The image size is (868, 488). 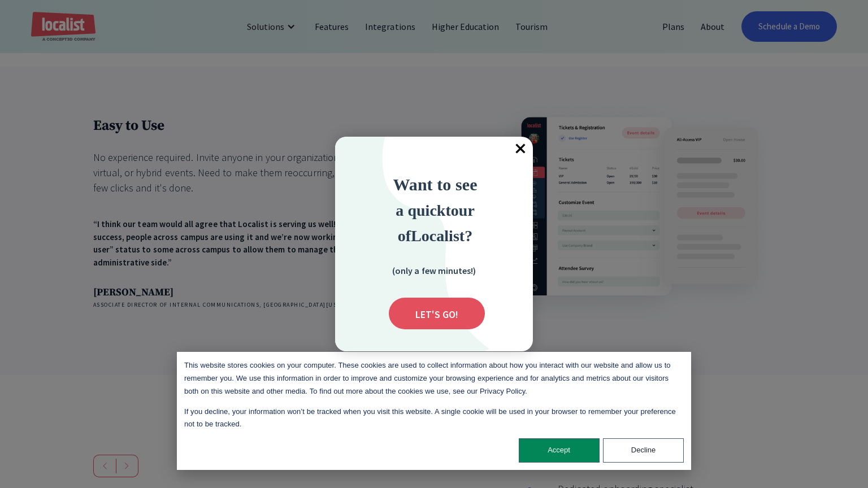 What do you see at coordinates (434, 270) in the screenshot?
I see `div: (only a few minutes!)` at bounding box center [434, 270].